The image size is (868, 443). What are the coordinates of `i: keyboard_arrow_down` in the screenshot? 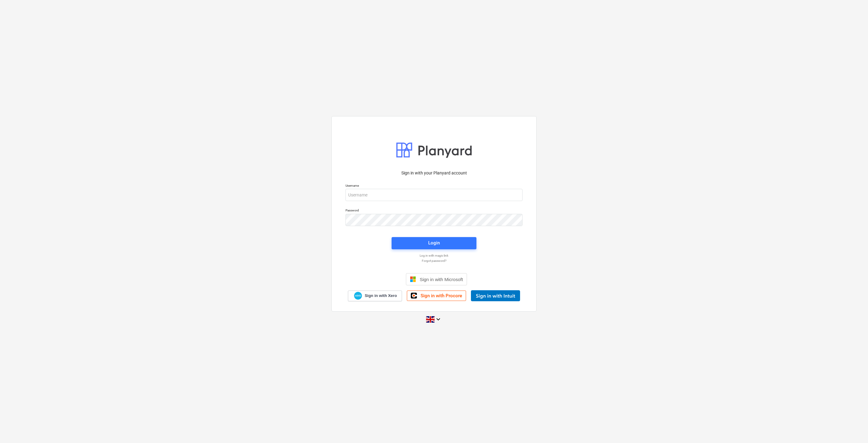 It's located at (438, 319).